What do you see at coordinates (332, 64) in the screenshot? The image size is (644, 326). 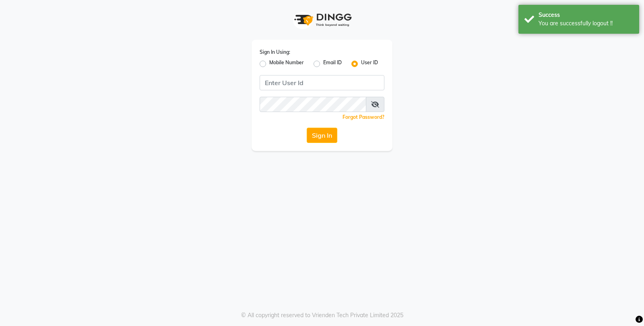 I see `label: Email ID` at bounding box center [332, 64].